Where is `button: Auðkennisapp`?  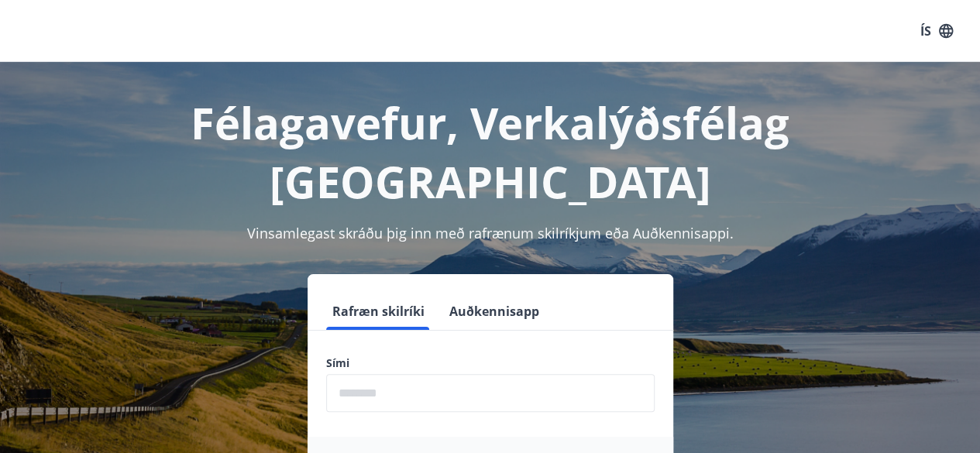
button: Auðkennisapp is located at coordinates (494, 311).